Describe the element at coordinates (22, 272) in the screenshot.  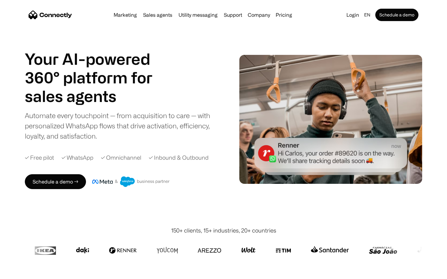
I see `aside: Language selected: English` at that location.